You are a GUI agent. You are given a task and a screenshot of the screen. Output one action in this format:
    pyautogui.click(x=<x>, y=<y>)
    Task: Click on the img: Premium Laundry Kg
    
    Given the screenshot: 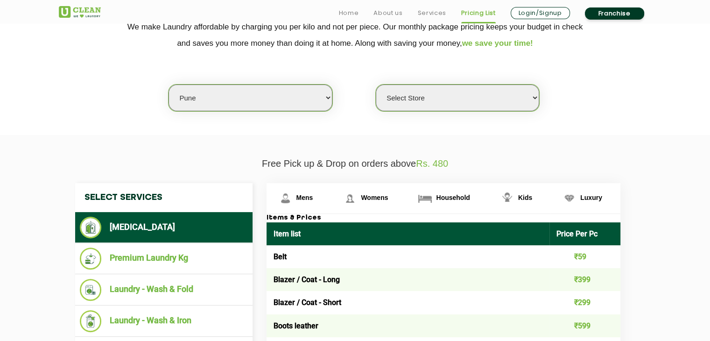 What is the action you would take?
    pyautogui.click(x=91, y=258)
    